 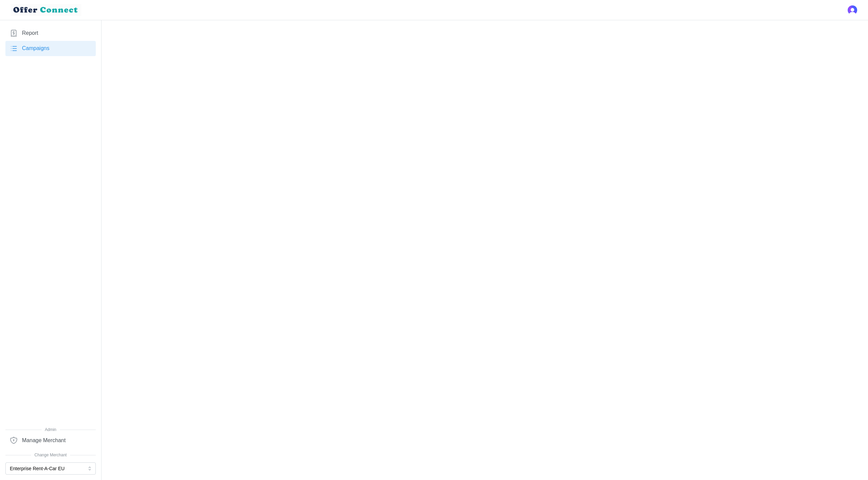 I want to click on a: Report, so click(x=50, y=34).